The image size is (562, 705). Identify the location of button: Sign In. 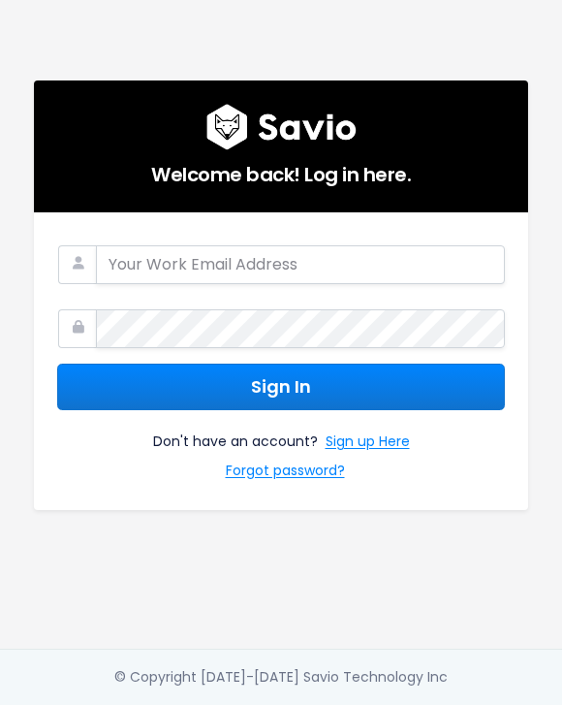
(281, 387).